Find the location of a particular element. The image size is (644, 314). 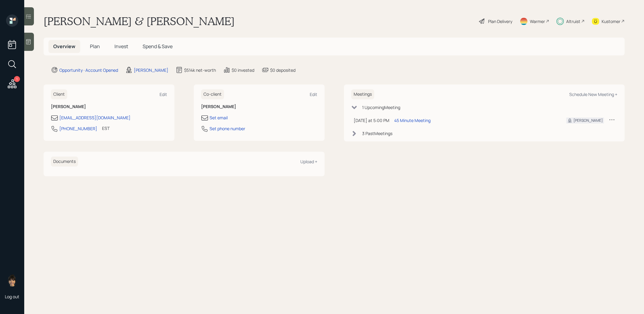

div: Schedule New Meeting + is located at coordinates (594, 94).